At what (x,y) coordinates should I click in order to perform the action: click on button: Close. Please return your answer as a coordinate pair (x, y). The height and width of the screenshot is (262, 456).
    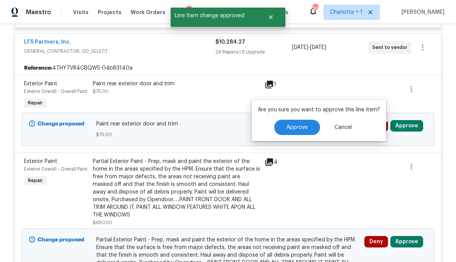
    Looking at the image, I should click on (271, 17).